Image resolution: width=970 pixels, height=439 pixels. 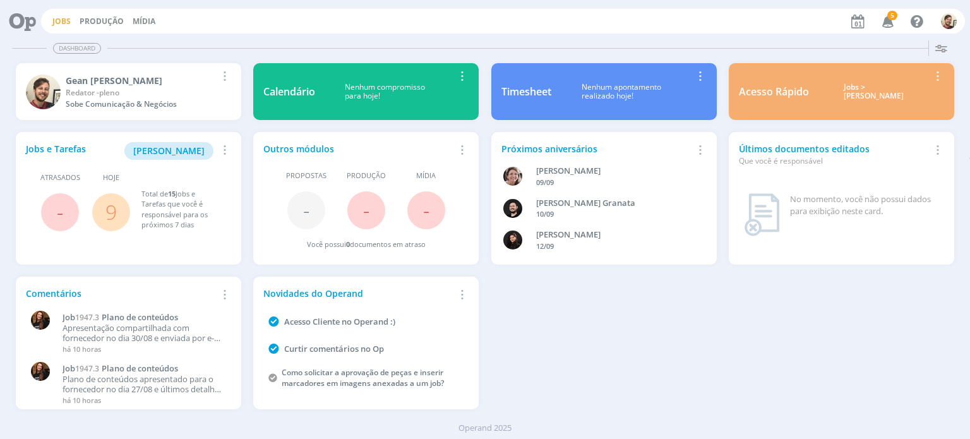 I want to click on div: Calendário, so click(x=289, y=92).